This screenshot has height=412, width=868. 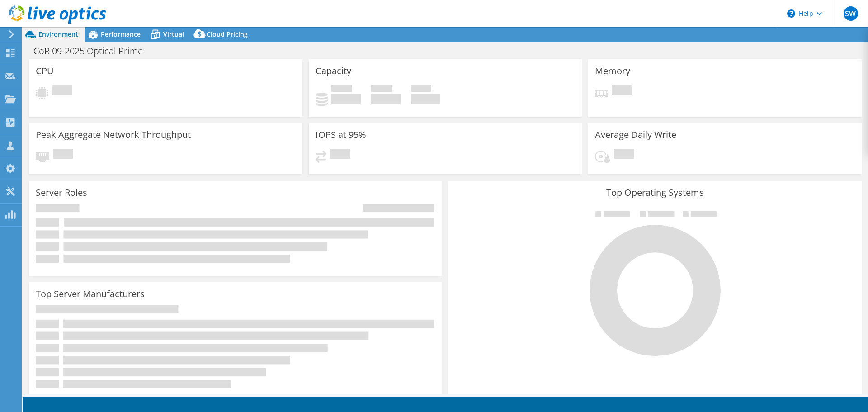 What do you see at coordinates (421, 90) in the screenshot?
I see `span: Total` at bounding box center [421, 90].